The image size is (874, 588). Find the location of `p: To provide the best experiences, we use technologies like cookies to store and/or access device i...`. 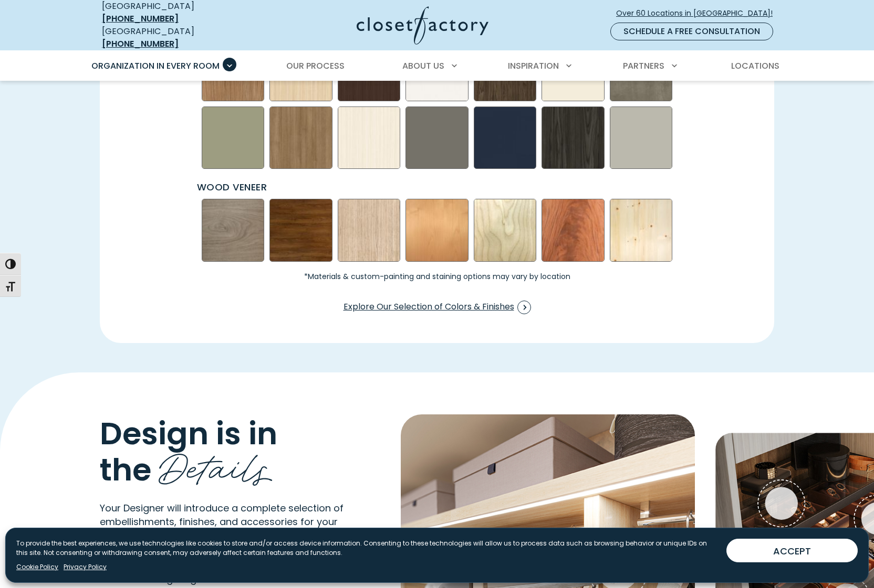

p: To provide the best experiences, we use technologies like cookies to store and/or access device i... is located at coordinates (367, 549).